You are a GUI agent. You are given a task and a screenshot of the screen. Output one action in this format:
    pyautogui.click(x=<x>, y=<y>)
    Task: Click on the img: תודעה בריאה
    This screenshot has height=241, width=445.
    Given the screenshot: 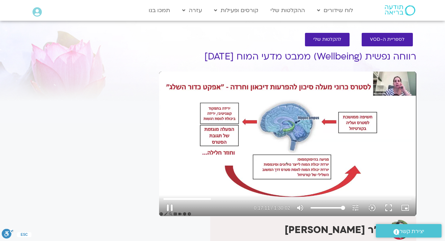 What is the action you would take?
    pyautogui.click(x=400, y=10)
    